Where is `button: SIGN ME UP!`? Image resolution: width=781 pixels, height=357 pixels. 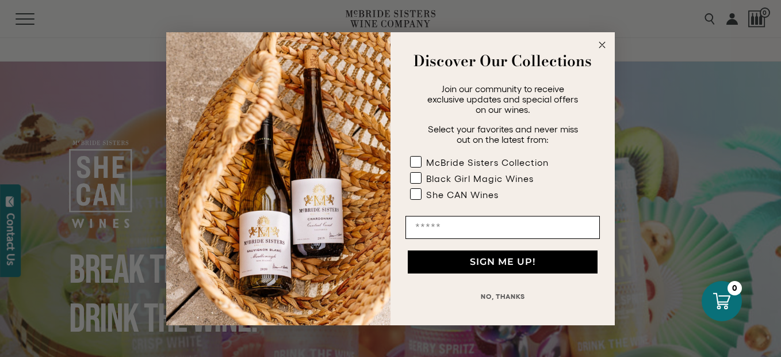
button: SIGN ME UP! is located at coordinates (503, 262).